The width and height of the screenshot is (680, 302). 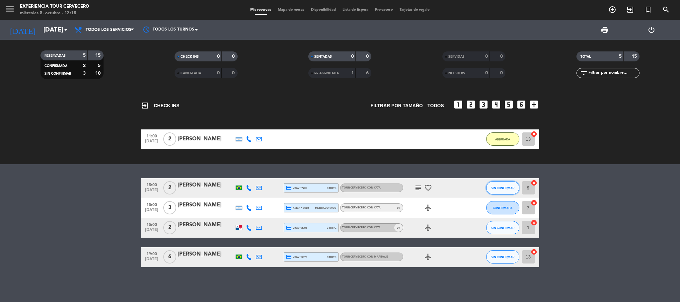 I want to click on i: search, so click(x=666, y=10).